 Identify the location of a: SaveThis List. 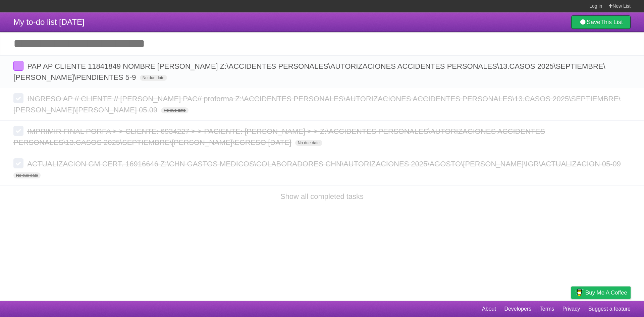
(601, 22).